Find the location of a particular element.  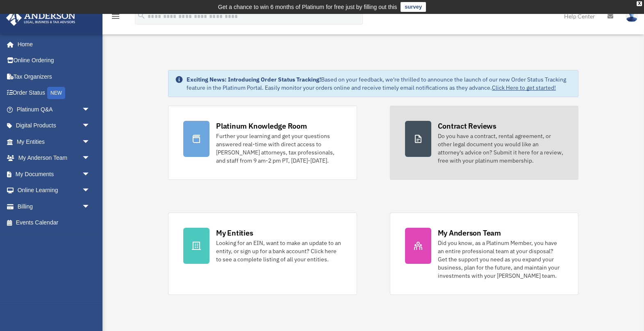

a: Tax Organizers is located at coordinates (54, 77).